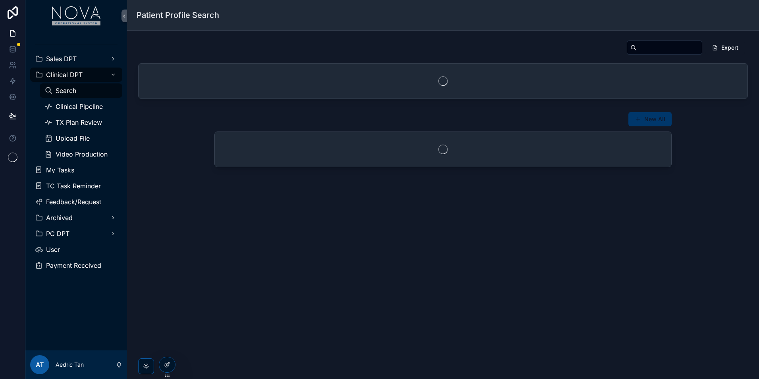 The height and width of the screenshot is (379, 759). Describe the element at coordinates (81, 154) in the screenshot. I see `span: Video Production` at that location.